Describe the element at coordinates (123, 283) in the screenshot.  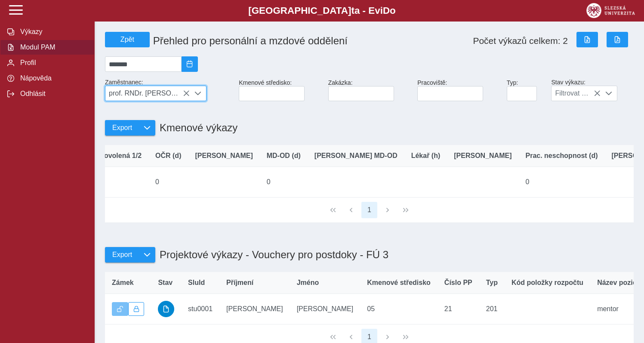
I see `span: Zámek` at that location.